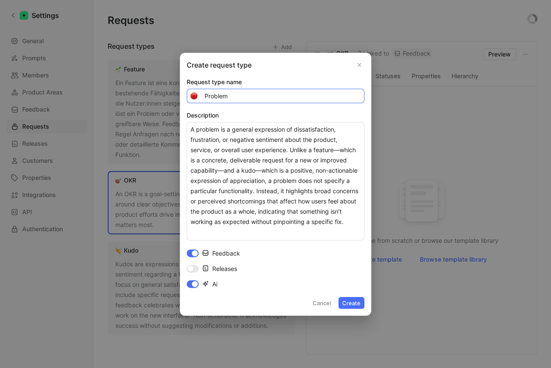 The image size is (551, 368). What do you see at coordinates (193, 268) in the screenshot?
I see `input: Releases` at bounding box center [193, 268].